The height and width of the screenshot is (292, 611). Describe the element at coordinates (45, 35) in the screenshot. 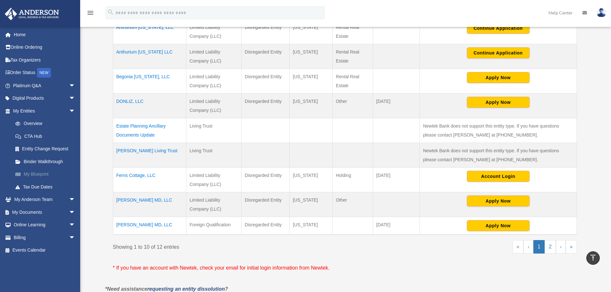

I see `a: Home` at that location.